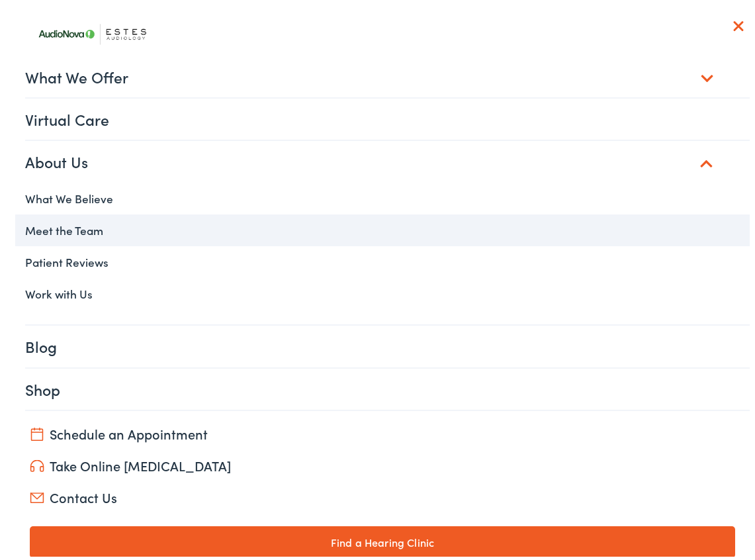 This screenshot has height=560, width=755. I want to click on a: Find a Hearing Clinic, so click(383, 539).